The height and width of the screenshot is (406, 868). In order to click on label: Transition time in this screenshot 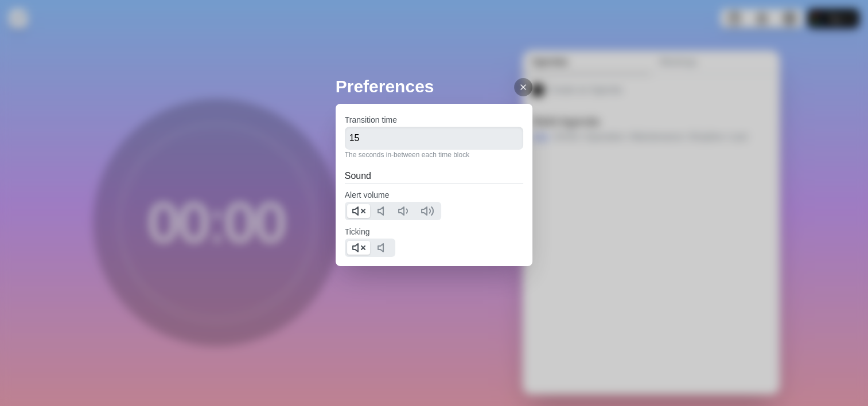, I will do `click(370, 120)`.